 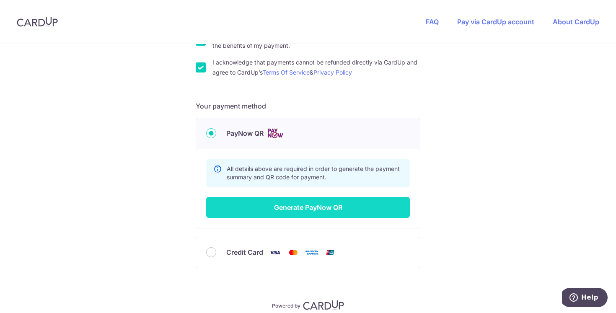 What do you see at coordinates (286, 305) in the screenshot?
I see `p: Powered by` at bounding box center [286, 305].